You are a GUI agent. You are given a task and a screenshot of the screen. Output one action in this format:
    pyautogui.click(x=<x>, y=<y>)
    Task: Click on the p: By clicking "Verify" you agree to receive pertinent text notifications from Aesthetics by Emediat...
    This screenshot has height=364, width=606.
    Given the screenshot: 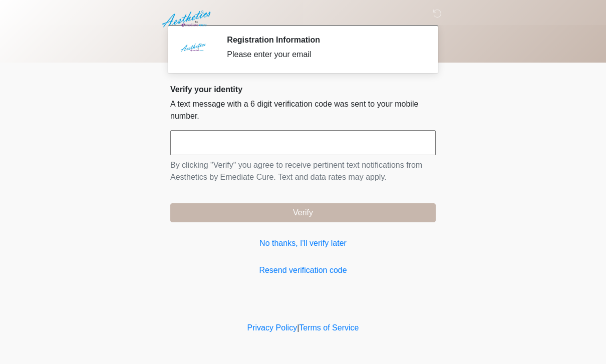 What is the action you would take?
    pyautogui.click(x=303, y=171)
    